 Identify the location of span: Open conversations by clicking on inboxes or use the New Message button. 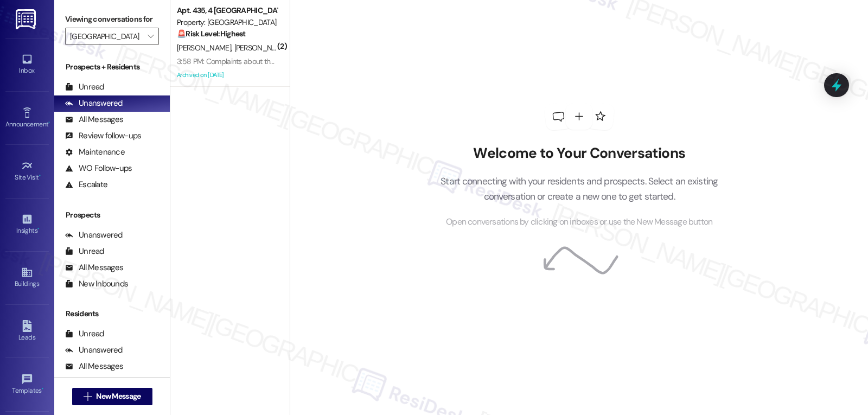
(579, 222).